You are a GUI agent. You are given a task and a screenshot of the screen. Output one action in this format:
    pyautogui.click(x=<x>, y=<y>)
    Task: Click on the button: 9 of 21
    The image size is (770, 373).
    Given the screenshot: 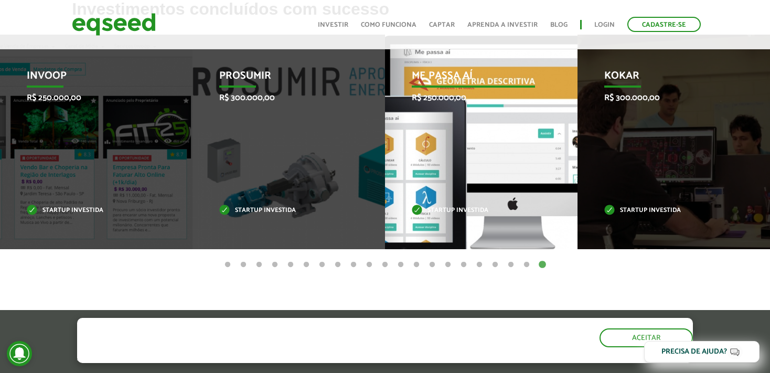 What is the action you would take?
    pyautogui.click(x=353, y=265)
    